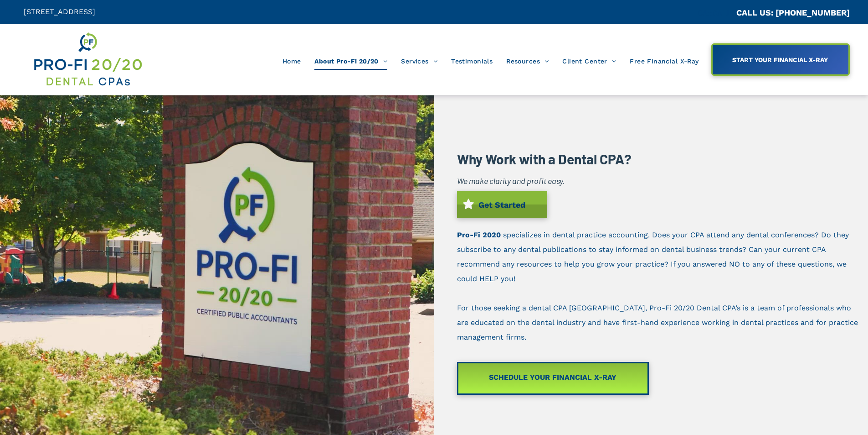 Image resolution: width=868 pixels, height=435 pixels. What do you see at coordinates (88, 59) in the screenshot?
I see `img: Get Dental CPA Consulting, Bookkeeping, & Bank Loans` at bounding box center [88, 59].